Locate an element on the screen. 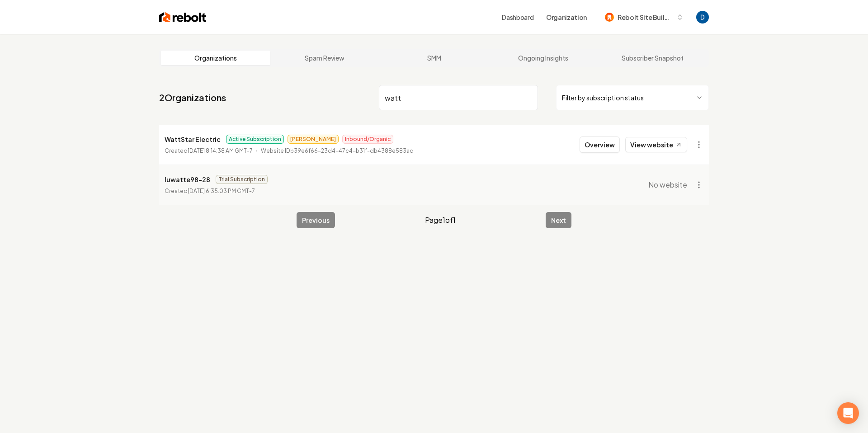 Image resolution: width=868 pixels, height=433 pixels. span: No website is located at coordinates (668, 185).